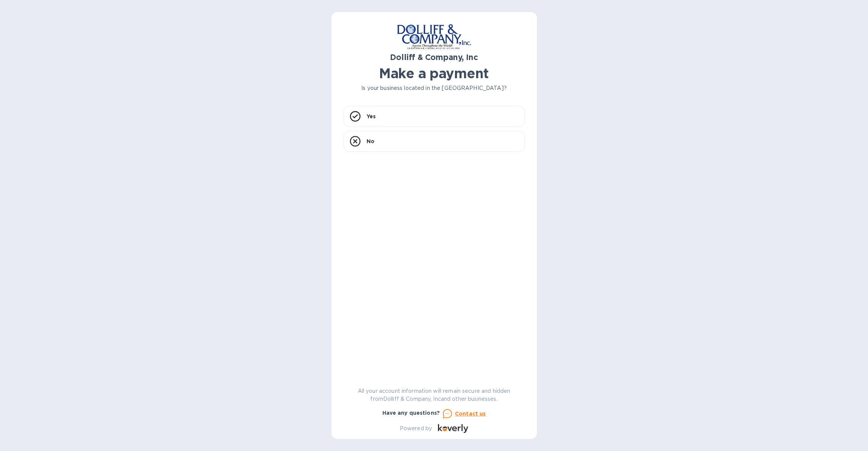 The height and width of the screenshot is (451, 868). What do you see at coordinates (434, 57) in the screenshot?
I see `b: Dolliff & Company, Inc` at bounding box center [434, 57].